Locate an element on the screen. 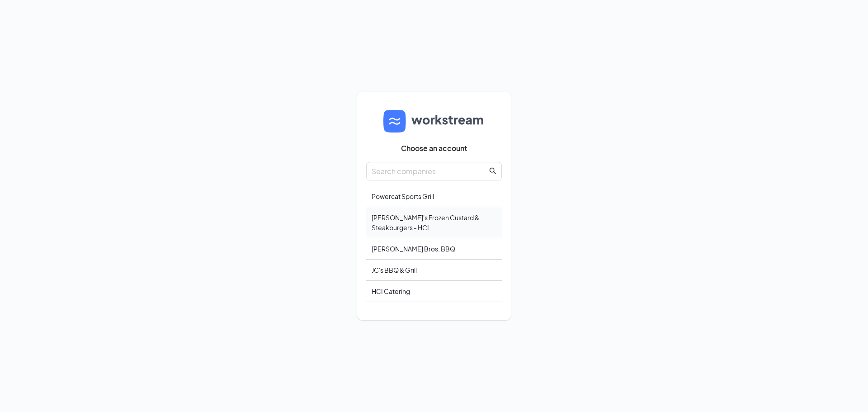 The height and width of the screenshot is (412, 868). div: Powercat Sports Grill is located at coordinates (434, 197).